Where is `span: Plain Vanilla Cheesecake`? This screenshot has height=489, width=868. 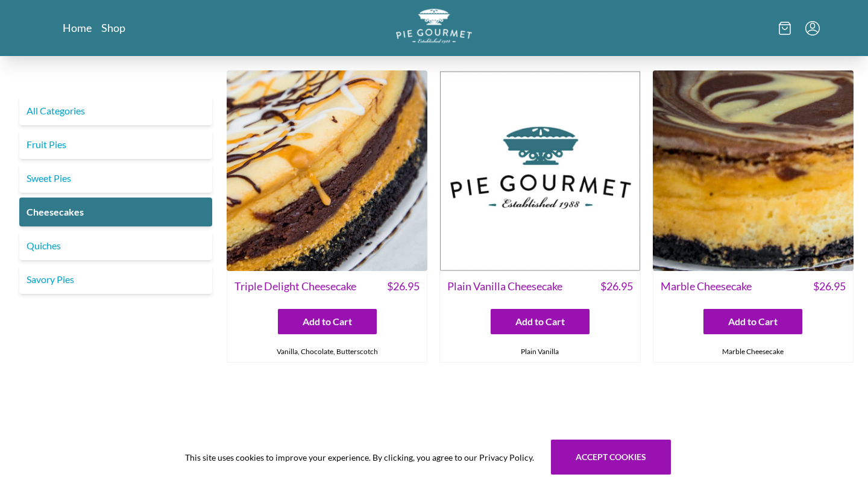
span: Plain Vanilla Cheesecake is located at coordinates (505, 286).